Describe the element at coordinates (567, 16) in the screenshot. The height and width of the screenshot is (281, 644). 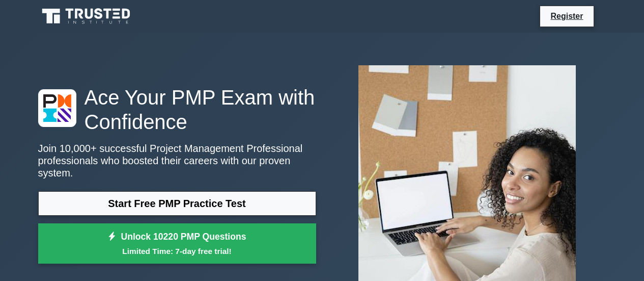
I see `a: Register` at that location.